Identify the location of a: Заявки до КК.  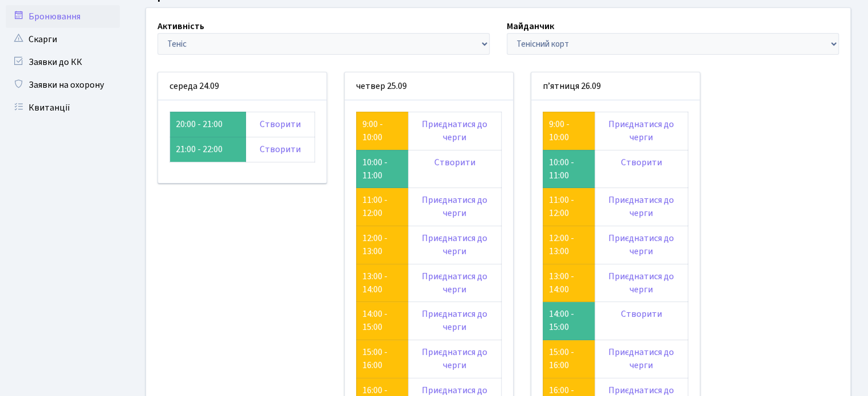
(63, 62).